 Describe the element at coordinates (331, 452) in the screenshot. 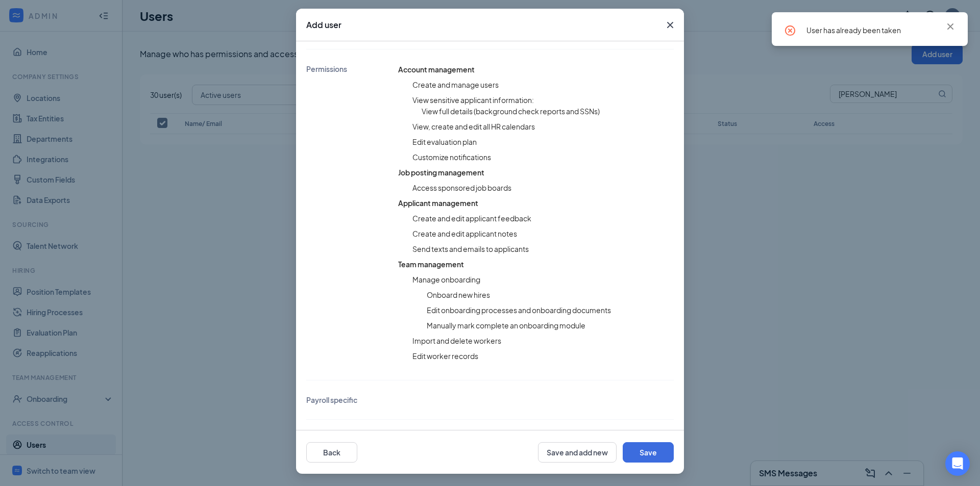

I see `button: Back` at that location.